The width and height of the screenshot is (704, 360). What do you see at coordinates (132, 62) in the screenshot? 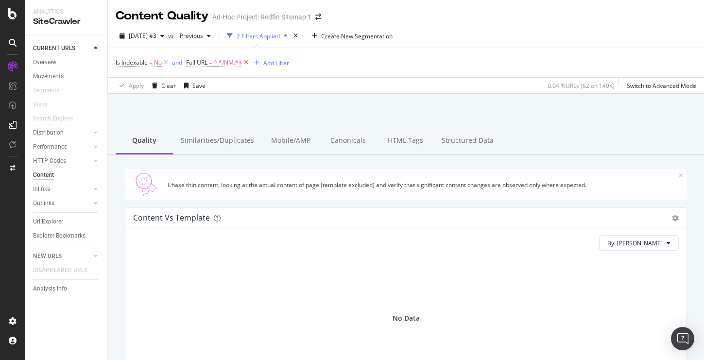
I see `span: Is Indexable` at bounding box center [132, 62].